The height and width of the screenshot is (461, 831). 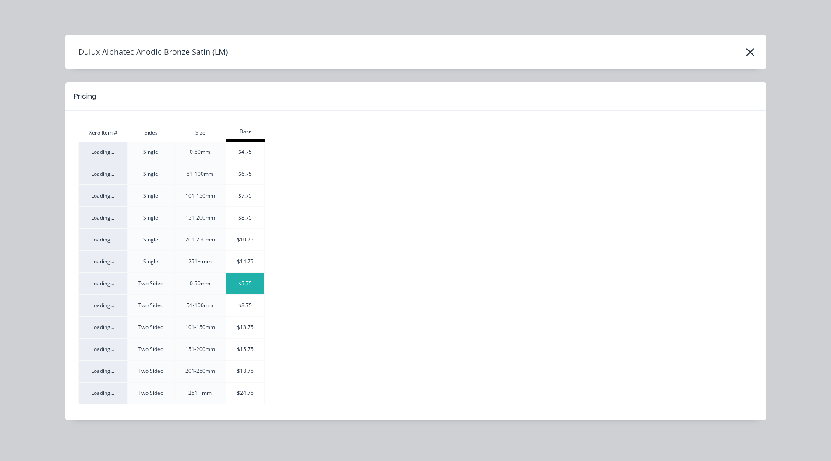 What do you see at coordinates (146, 52) in the screenshot?
I see `h4: Dulux Alphatec Anodic Bronze Satin (LM)` at bounding box center [146, 52].